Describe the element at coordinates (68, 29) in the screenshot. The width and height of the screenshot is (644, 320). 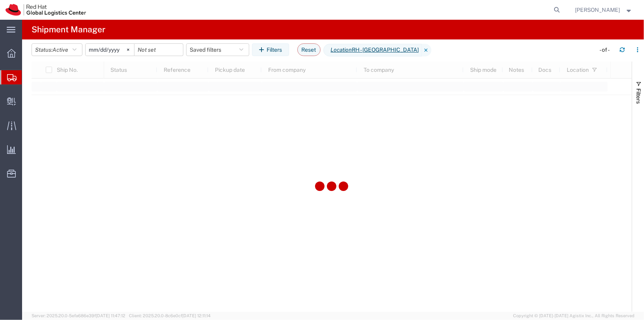
I see `h4: Shipment Manager` at that location.